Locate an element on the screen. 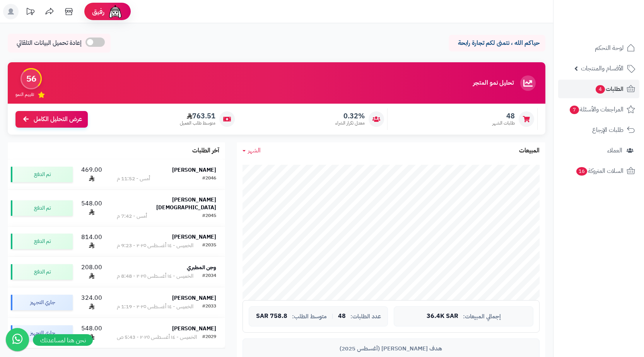 This screenshot has width=644, height=357. a: عرض التحليل الكامل is located at coordinates (52, 120).